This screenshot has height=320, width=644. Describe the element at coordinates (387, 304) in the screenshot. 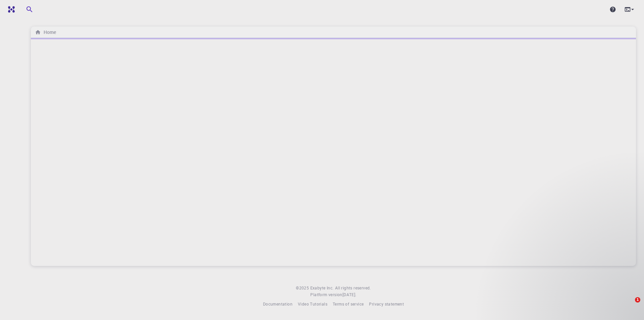

I see `span: Privacy statement` at that location.